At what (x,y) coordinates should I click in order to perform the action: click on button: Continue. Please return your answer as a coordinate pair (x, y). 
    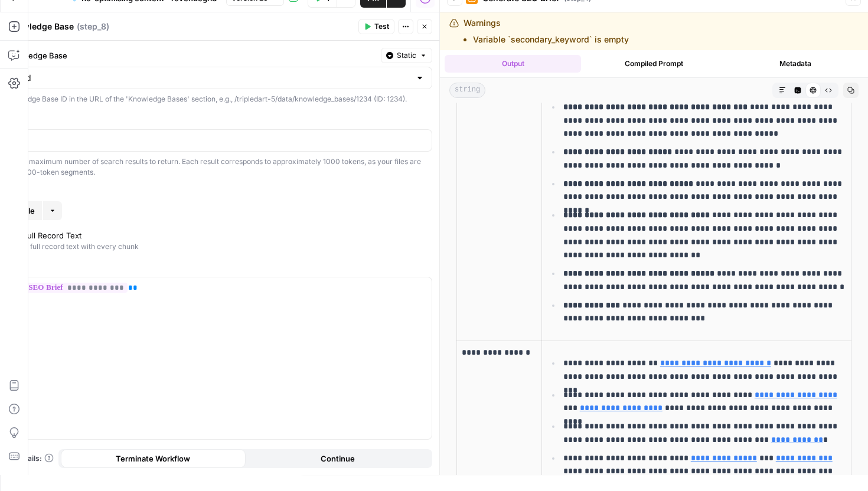
    Looking at the image, I should click on (338, 458).